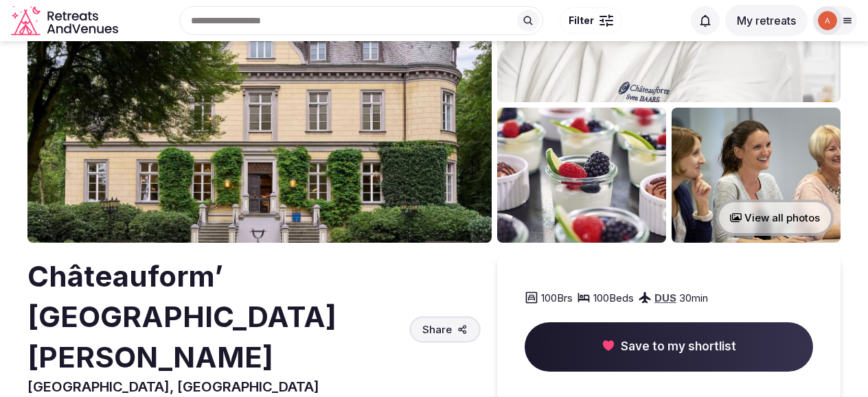 This screenshot has width=868, height=397. What do you see at coordinates (590, 21) in the screenshot?
I see `button: Filter` at bounding box center [590, 21].